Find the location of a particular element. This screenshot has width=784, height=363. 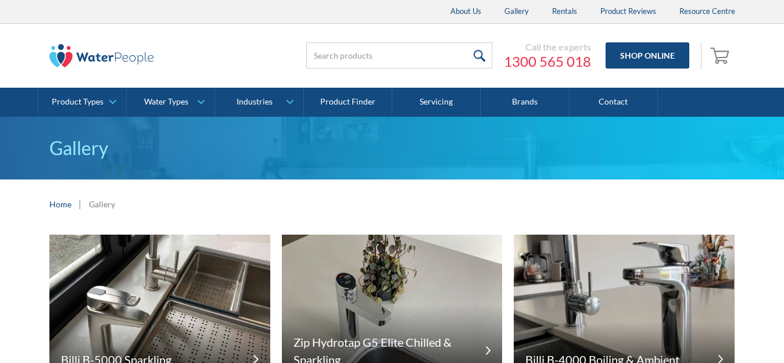

a: Product Types is located at coordinates (82, 102).